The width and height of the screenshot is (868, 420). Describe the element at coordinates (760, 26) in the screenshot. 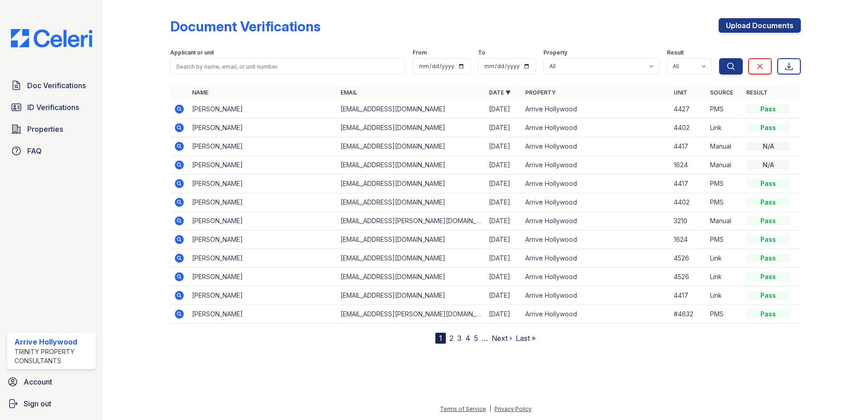

I see `a: Upload Documents` at that location.